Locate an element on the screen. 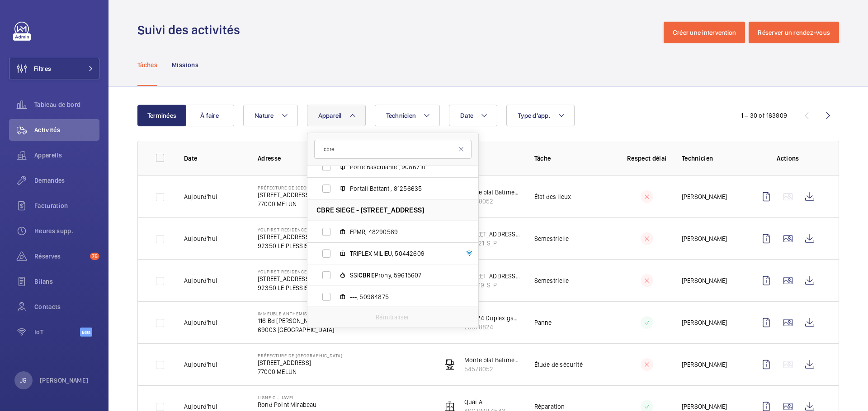 Image resolution: width=868 pixels, height=411 pixels. button: Technicien is located at coordinates (407, 116).